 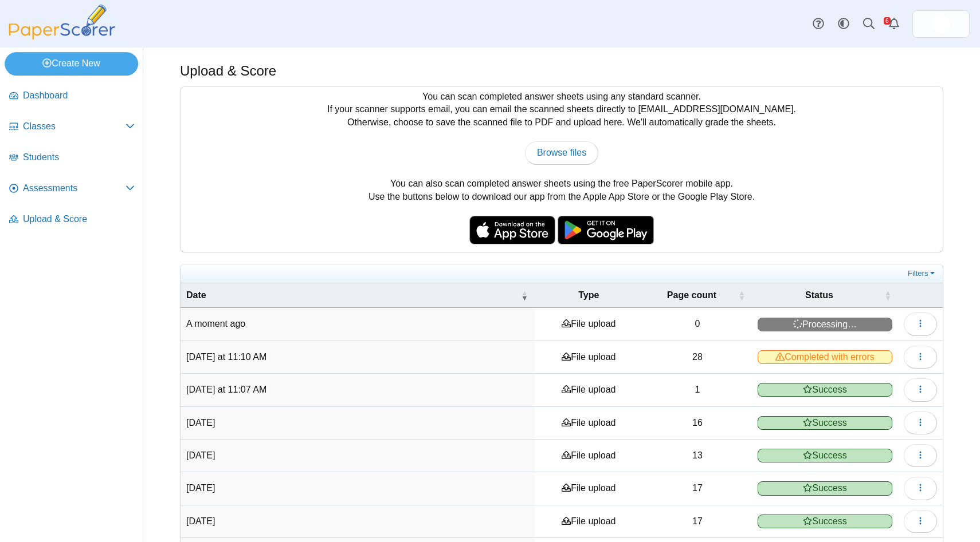 I want to click on span: Page count, so click(x=691, y=294).